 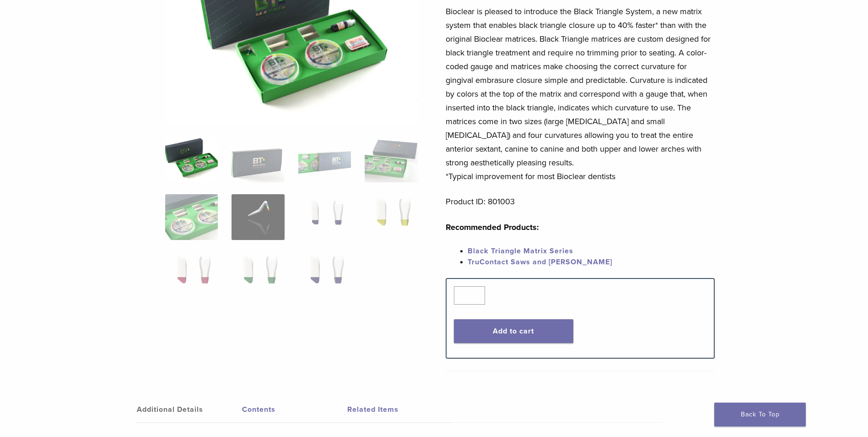 What do you see at coordinates (760, 415) in the screenshot?
I see `a: Back To Top` at bounding box center [760, 415].